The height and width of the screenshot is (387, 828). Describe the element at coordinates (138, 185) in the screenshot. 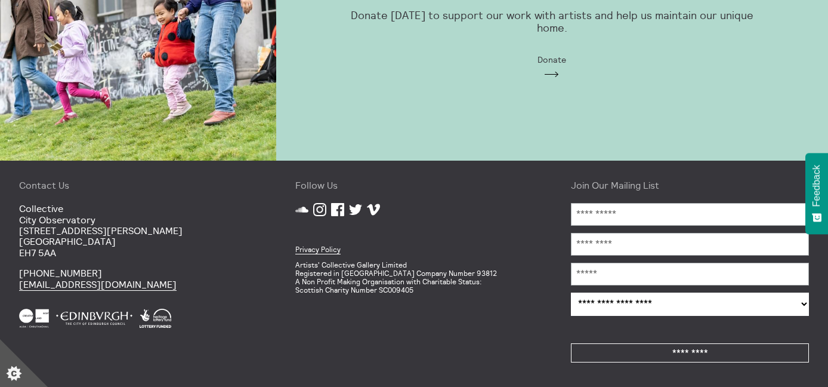

I see `h4: Contact Us` at that location.